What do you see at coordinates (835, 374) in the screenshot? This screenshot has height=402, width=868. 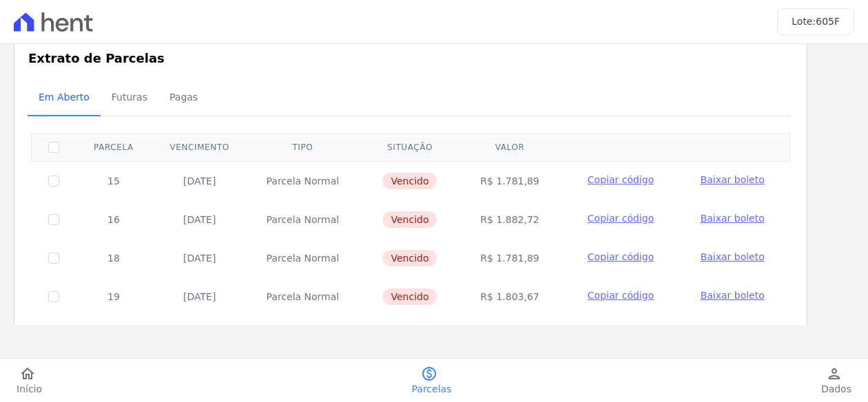 I see `i: person` at bounding box center [835, 374].